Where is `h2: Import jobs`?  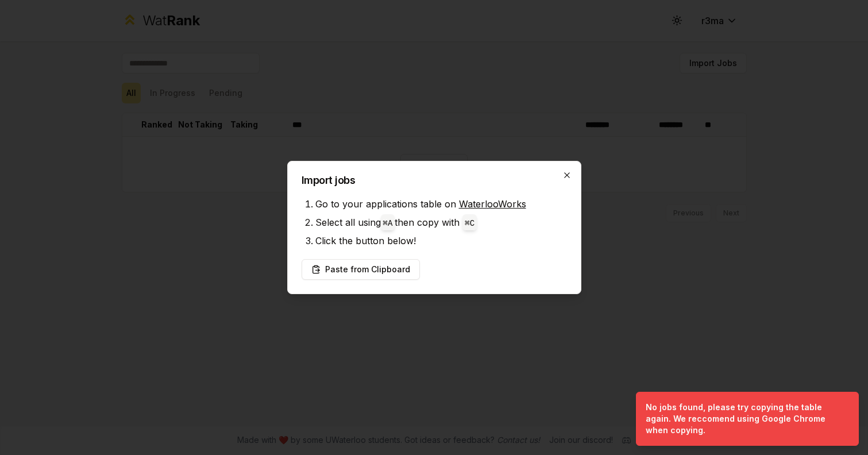
h2: Import jobs is located at coordinates (434, 181).